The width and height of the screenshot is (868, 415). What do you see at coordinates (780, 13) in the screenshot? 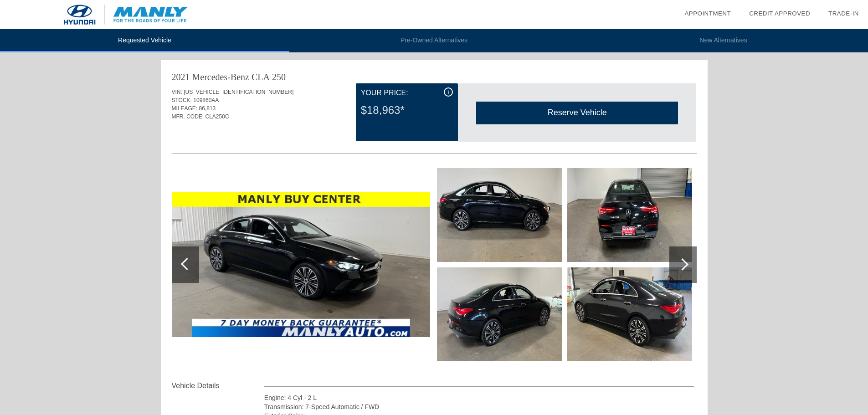
I see `a: Credit Approved` at bounding box center [780, 13].